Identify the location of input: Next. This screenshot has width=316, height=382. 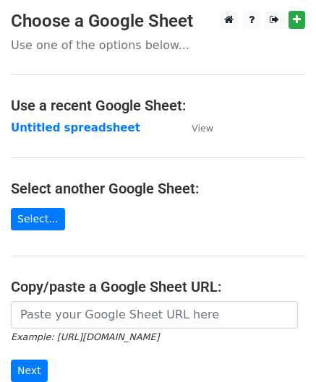
(29, 371).